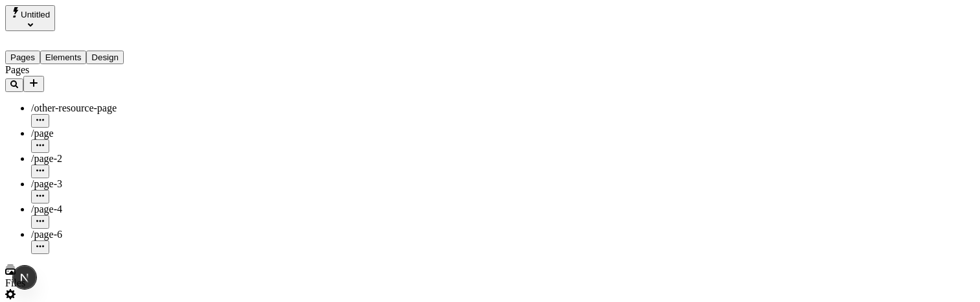  What do you see at coordinates (47, 209) in the screenshot?
I see `span: /page-4` at bounding box center [47, 209].